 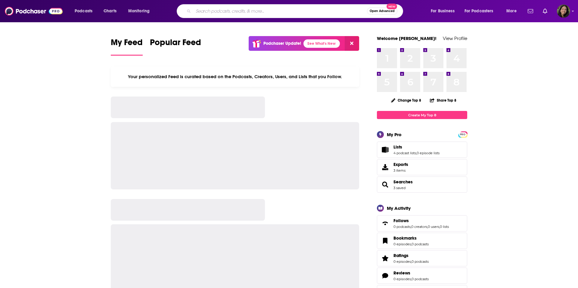 What do you see at coordinates (392, 6) in the screenshot?
I see `span: New` at bounding box center [392, 6].